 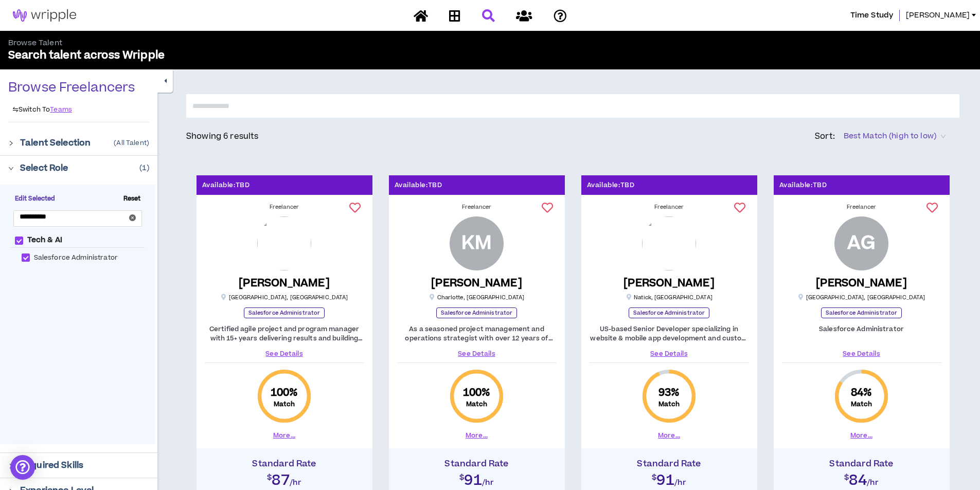 What do you see at coordinates (35, 199) in the screenshot?
I see `span: Edit Selected` at bounding box center [35, 199].